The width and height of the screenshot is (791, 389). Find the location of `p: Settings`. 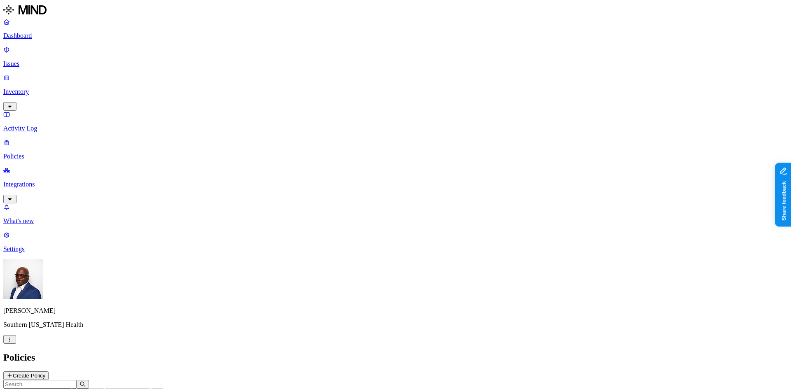

p: Settings is located at coordinates (395, 249).